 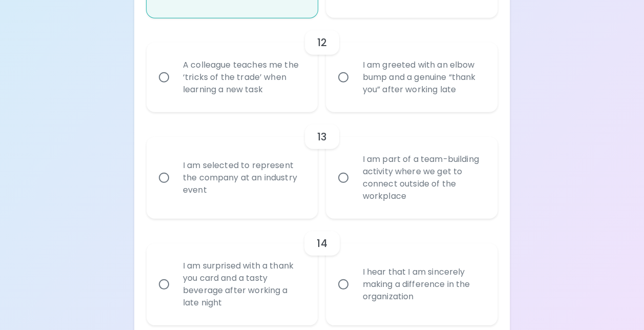 I want to click on div: I am part of a team-building activity where we get to connect outside of the workplace, so click(x=422, y=177).